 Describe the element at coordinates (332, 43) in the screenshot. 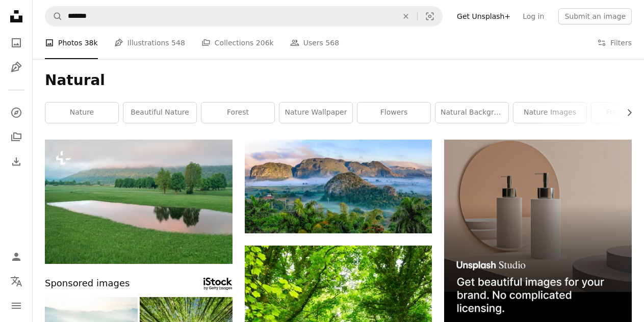

I see `span: 568` at that location.